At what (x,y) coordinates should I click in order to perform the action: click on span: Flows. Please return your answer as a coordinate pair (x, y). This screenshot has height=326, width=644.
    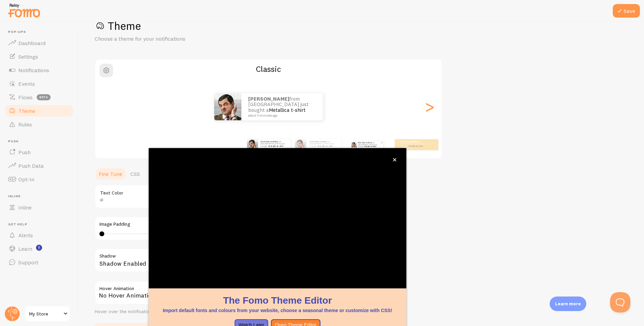
    Looking at the image, I should click on (25, 97).